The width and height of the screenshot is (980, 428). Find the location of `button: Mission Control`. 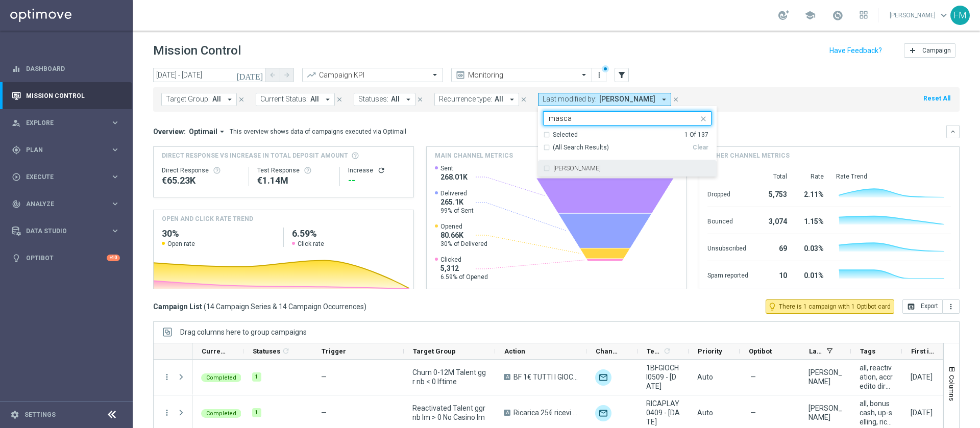

button: Mission Control is located at coordinates (66, 96).